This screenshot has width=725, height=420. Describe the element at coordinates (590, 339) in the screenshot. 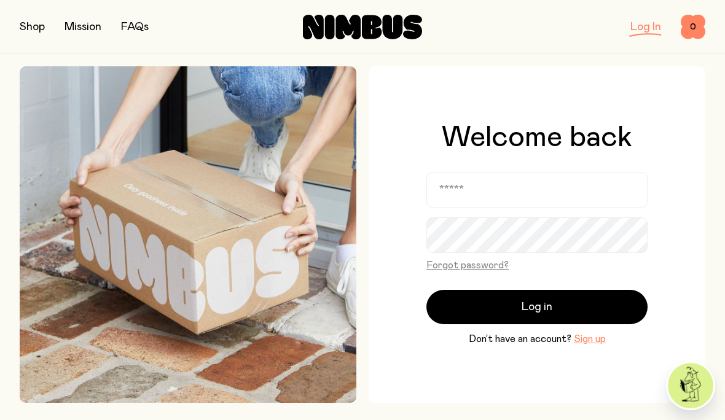

I see `button: Sign up` at that location.